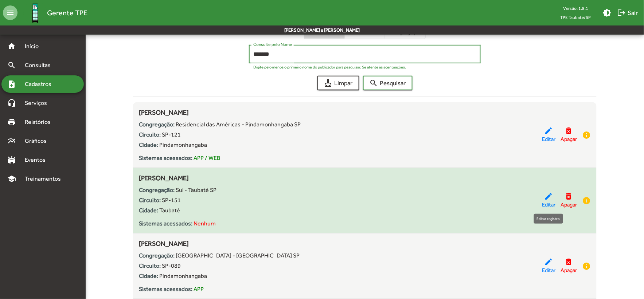  Describe the element at coordinates (622, 13) in the screenshot. I see `mat-icon: logout` at that location.